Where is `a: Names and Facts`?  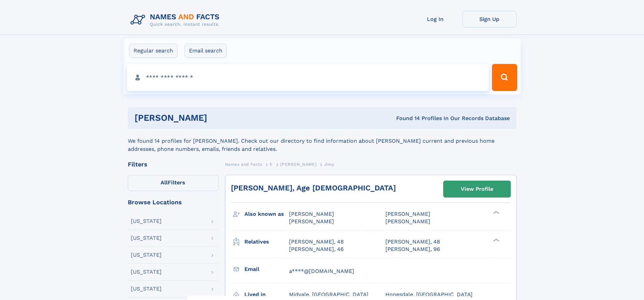 a: Names and Facts is located at coordinates (244, 164).